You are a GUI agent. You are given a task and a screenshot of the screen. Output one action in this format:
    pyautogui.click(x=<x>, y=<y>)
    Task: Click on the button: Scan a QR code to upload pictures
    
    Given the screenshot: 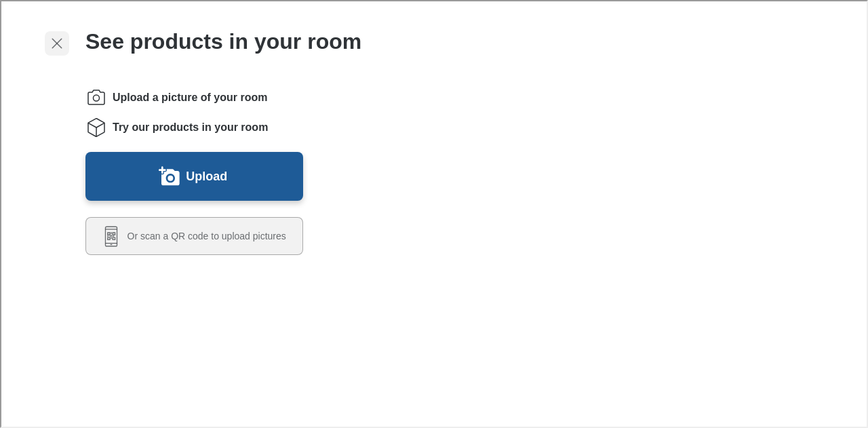 What is the action you would take?
    pyautogui.click(x=193, y=234)
    